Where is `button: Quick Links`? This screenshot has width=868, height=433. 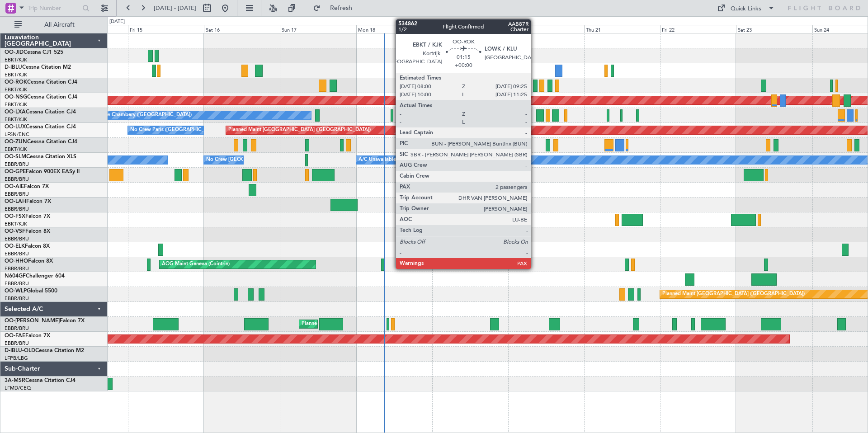
button: Quick Links is located at coordinates (746, 8).